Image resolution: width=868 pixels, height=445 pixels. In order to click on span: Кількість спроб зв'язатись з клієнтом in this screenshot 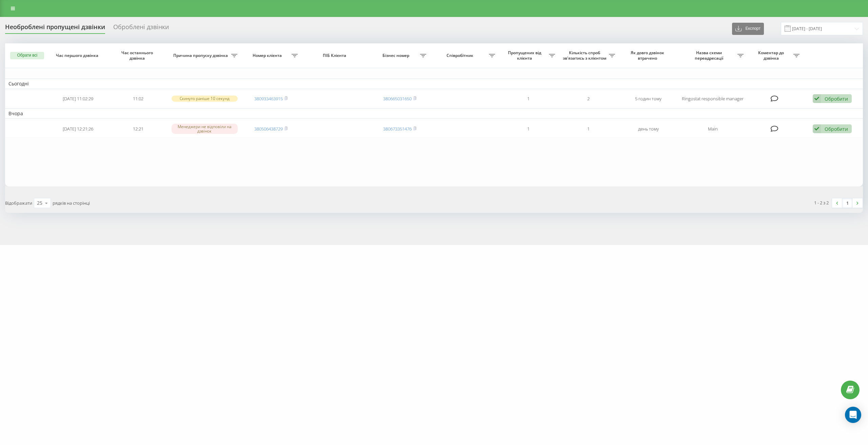, I will do `click(585, 55)`.